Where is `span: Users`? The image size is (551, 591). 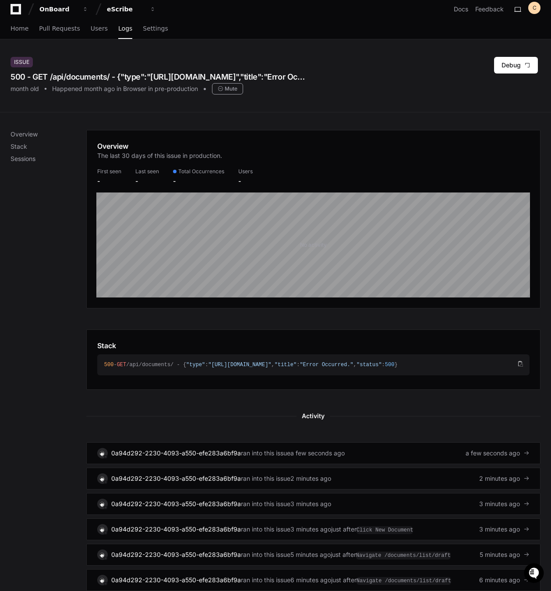
span: Users is located at coordinates (99, 28).